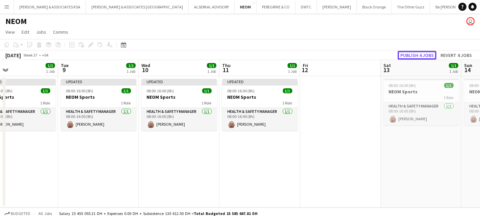  Describe the element at coordinates (17, 214) in the screenshot. I see `button: Budgeted` at that location.